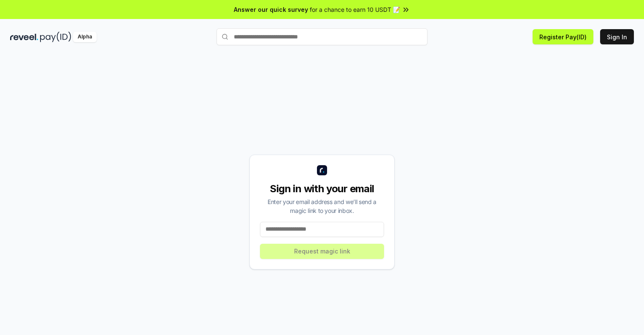  What do you see at coordinates (56, 37) in the screenshot?
I see `img: pay_id` at bounding box center [56, 37].